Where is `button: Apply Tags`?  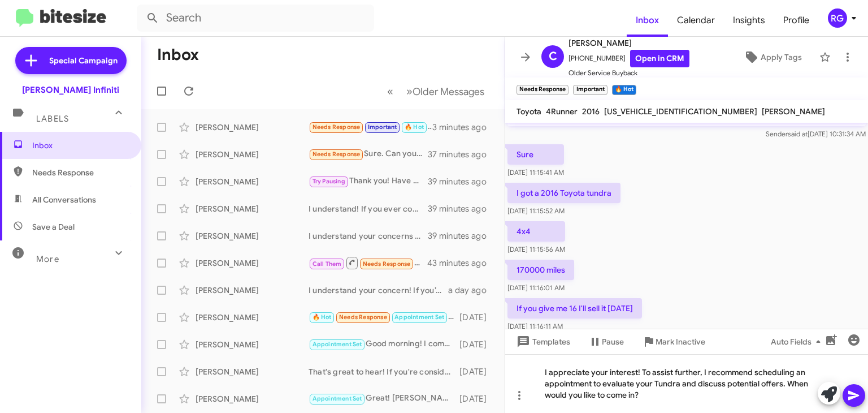 button: Apply Tags is located at coordinates (772, 57).